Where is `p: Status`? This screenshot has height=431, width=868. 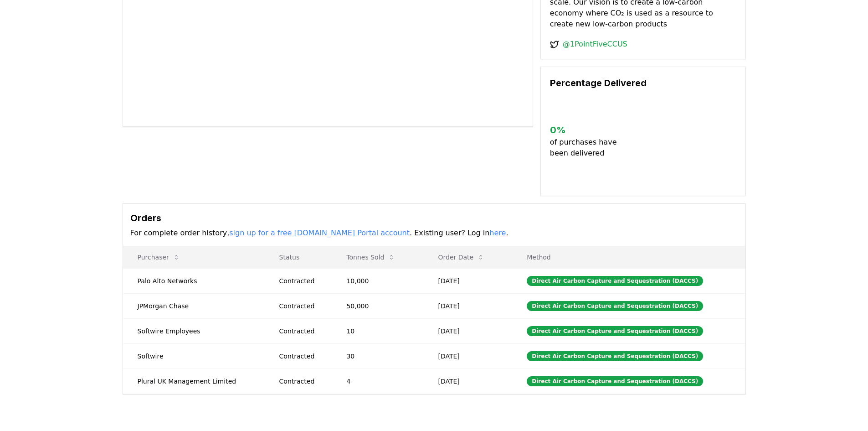
p: Status is located at coordinates (298, 257).